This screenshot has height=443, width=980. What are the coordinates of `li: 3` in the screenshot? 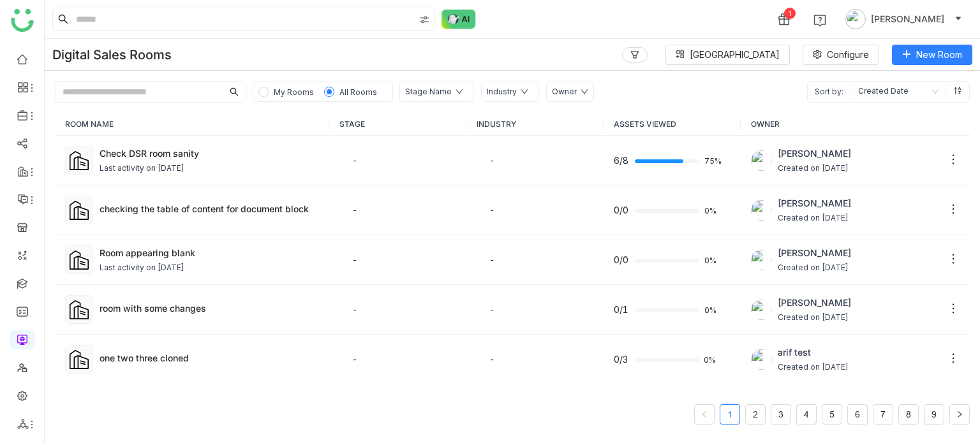 It's located at (781, 414).